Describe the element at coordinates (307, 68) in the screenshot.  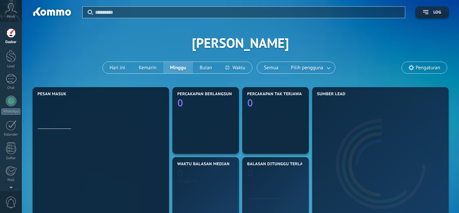
I see `span: Pilih pengguna` at that location.